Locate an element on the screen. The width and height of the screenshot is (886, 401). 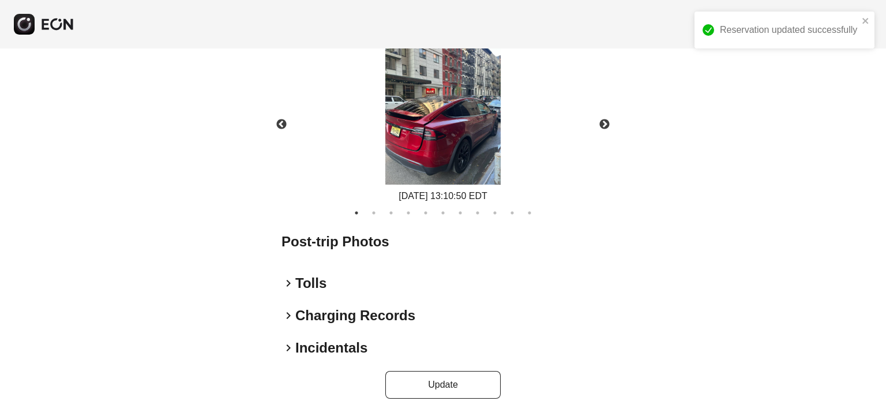
button: 11 is located at coordinates (530, 213).